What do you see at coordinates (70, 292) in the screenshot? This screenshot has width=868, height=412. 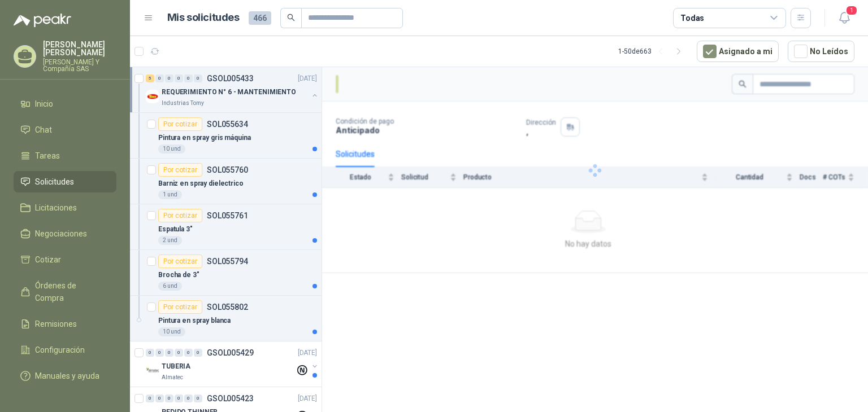 I see `span: Órdenes de Compra` at bounding box center [70, 292].